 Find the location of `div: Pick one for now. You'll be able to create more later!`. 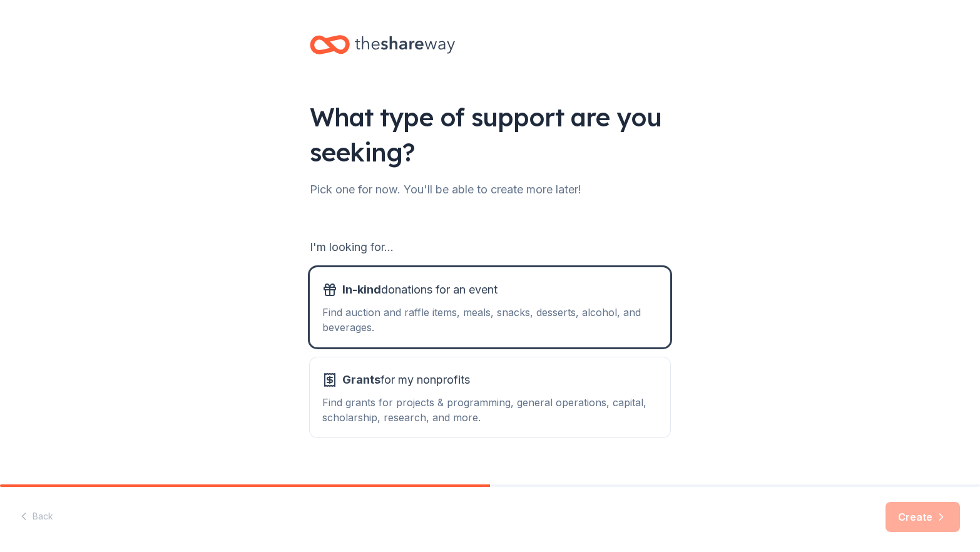

div: Pick one for now. You'll be able to create more later! is located at coordinates (490, 190).